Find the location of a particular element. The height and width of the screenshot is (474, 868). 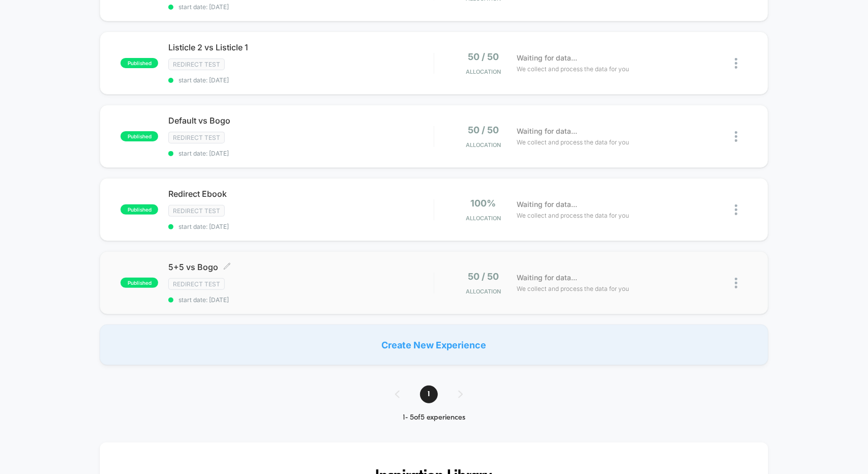

span: 1 is located at coordinates (429, 395).